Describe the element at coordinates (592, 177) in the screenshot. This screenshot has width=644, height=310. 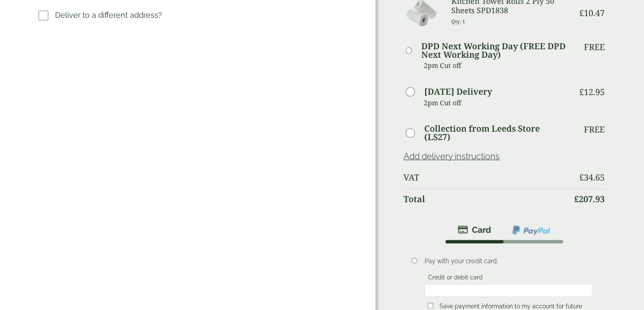
I see `bdi: 34.65` at that location.